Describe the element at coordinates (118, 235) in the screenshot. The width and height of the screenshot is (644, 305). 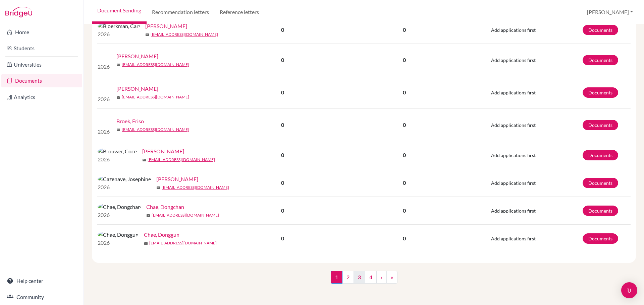
I see `img: Chae, Donggun` at that location.